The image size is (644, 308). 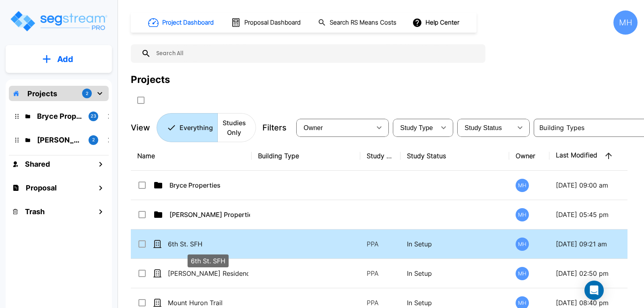 I want to click on button: Studies Only, so click(x=237, y=127).